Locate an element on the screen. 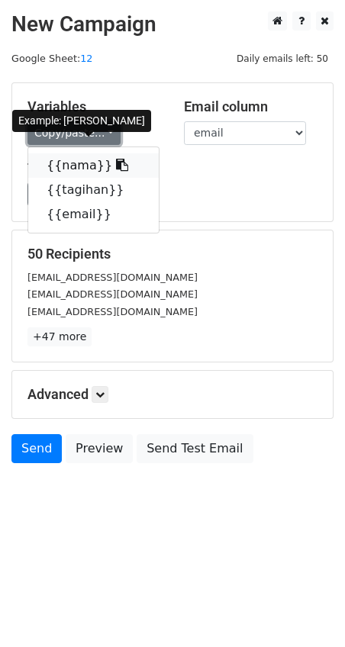  div: Chat Widget is located at coordinates (307, 610).